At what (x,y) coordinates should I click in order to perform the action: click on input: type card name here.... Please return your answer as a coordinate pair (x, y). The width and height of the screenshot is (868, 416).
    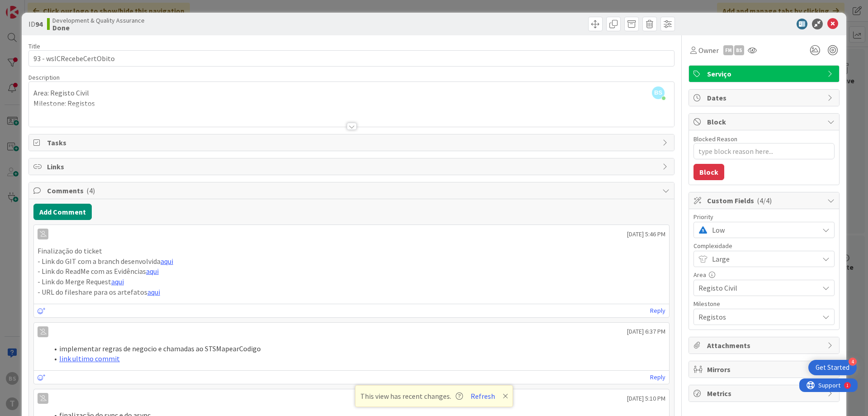
    Looking at the image, I should click on (352, 58).